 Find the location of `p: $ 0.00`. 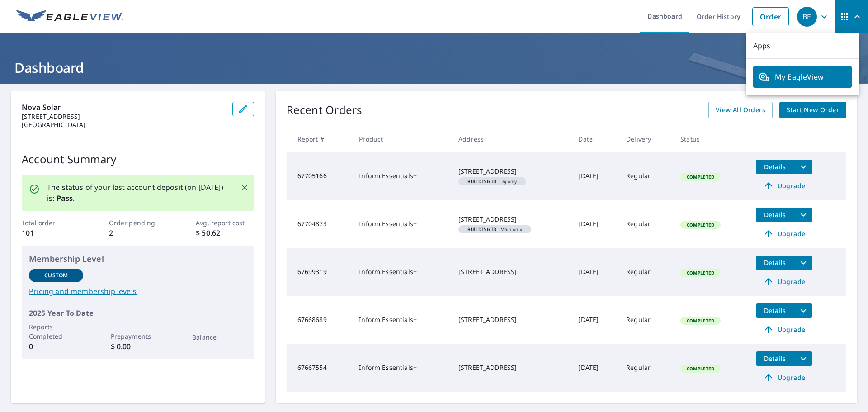

p: $ 0.00 is located at coordinates (138, 346).